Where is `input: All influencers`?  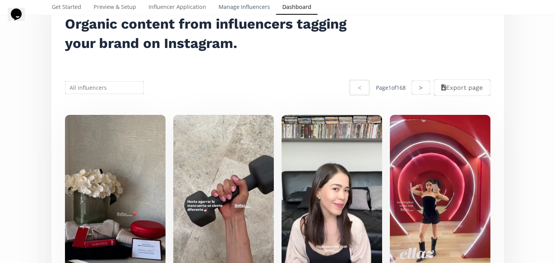 input: All influencers is located at coordinates (104, 87).